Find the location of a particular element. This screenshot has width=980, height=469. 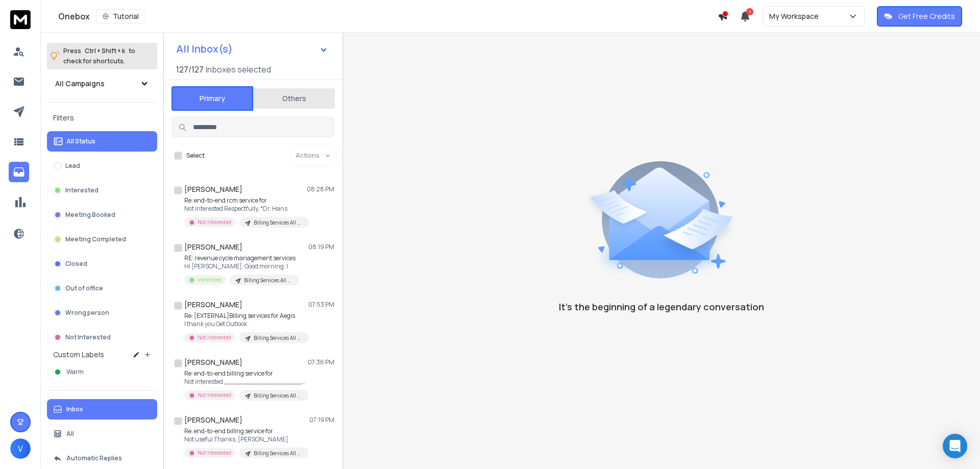

button: Lead is located at coordinates (102, 166).